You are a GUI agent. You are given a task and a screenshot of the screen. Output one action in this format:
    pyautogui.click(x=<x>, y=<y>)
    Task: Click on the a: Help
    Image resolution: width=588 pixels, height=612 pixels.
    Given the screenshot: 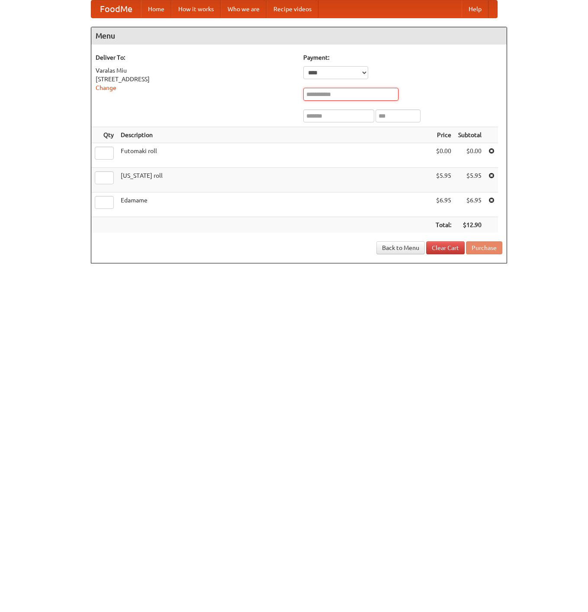 What is the action you would take?
    pyautogui.click(x=475, y=9)
    